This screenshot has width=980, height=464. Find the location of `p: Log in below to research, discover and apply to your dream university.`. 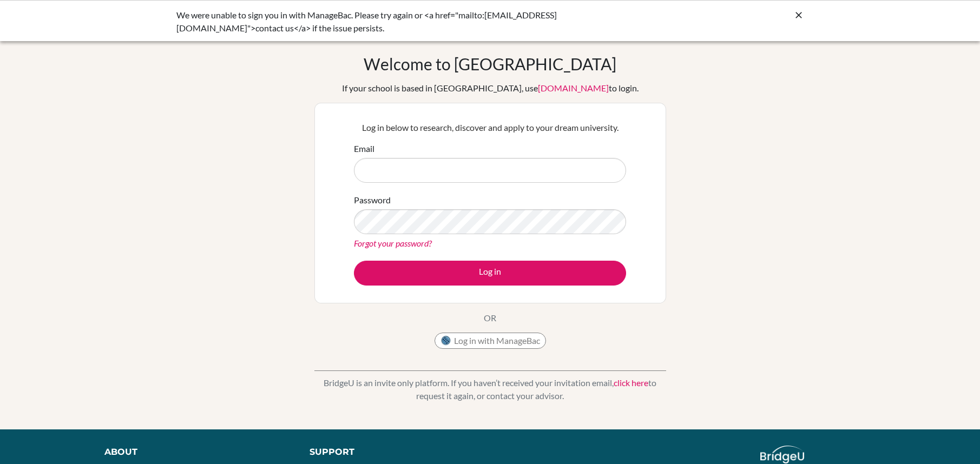

p: Log in below to research, discover and apply to your dream university. is located at coordinates (490, 128).